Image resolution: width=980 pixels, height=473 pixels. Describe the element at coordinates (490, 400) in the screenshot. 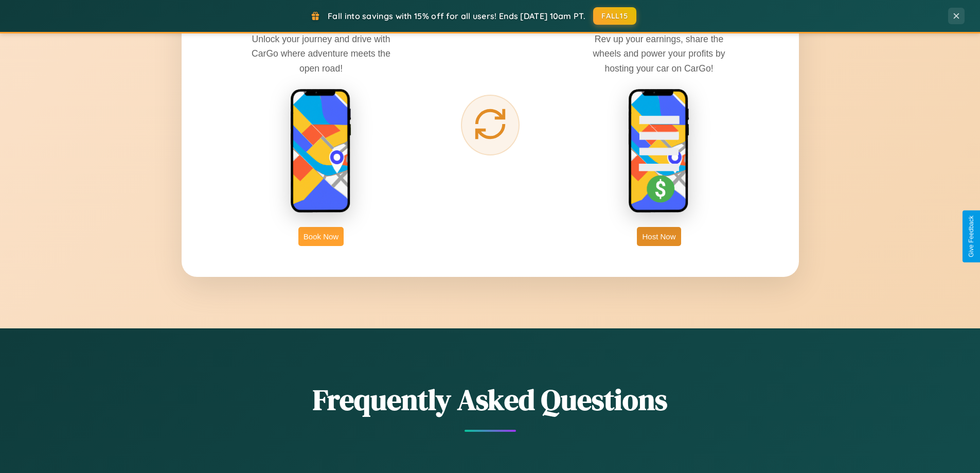

I see `h2: Frequently Asked Questions` at that location.